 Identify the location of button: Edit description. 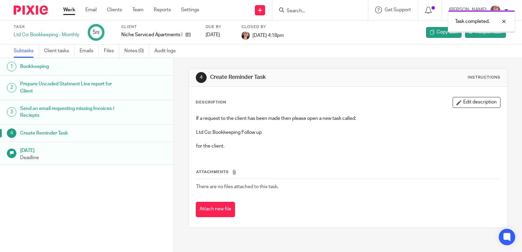
(476, 102).